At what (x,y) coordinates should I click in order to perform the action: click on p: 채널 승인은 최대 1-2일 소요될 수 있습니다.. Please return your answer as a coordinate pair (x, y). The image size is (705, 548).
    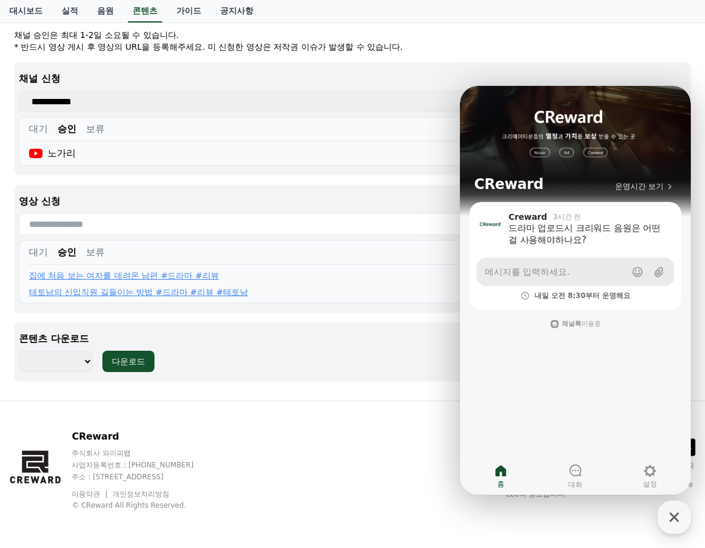
    Looking at the image, I should click on (352, 35).